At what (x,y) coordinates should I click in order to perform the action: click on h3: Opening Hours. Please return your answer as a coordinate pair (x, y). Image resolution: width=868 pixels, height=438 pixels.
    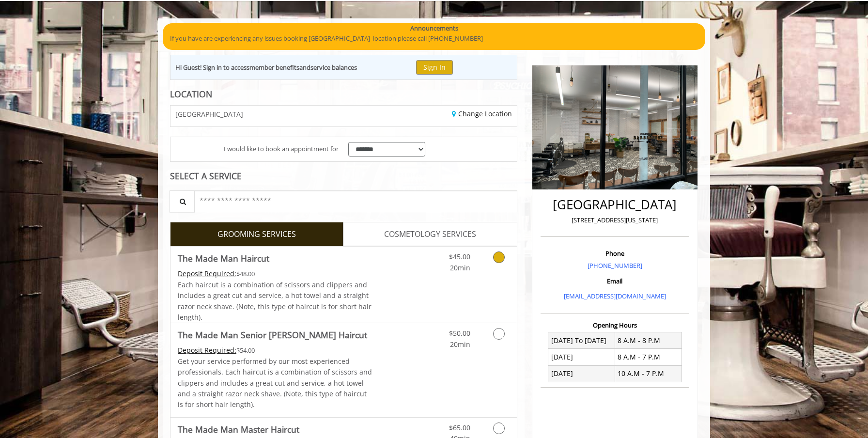
    Looking at the image, I should click on (615, 325).